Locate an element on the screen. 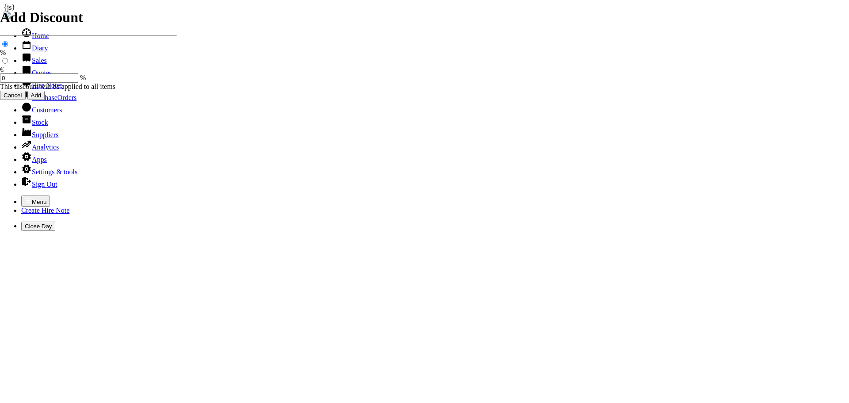  button: Close Day is located at coordinates (38, 226).